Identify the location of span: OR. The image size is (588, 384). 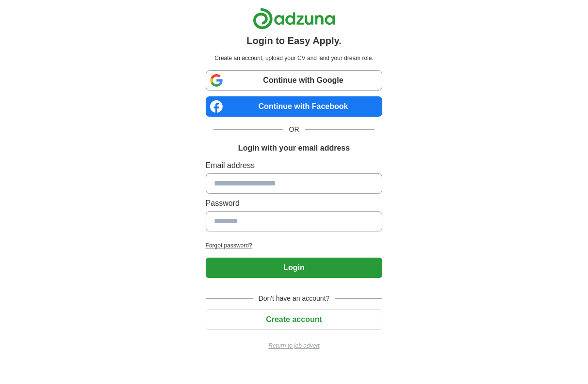
(294, 129).